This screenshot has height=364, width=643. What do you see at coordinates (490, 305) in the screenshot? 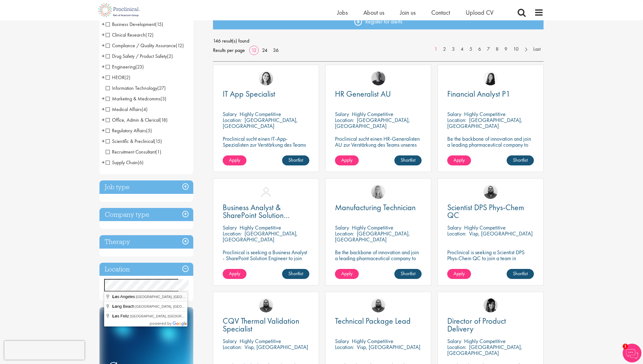
I see `img: Tesnim Chagklil` at bounding box center [490, 305].